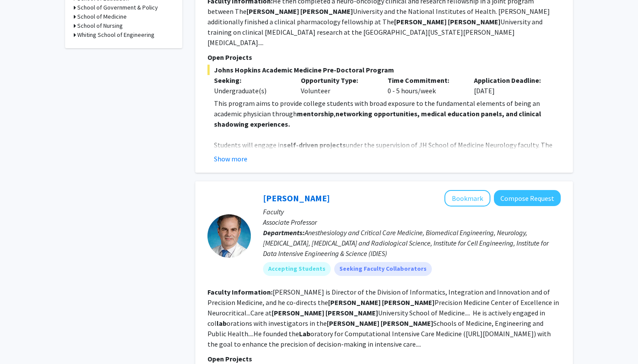 The image size is (638, 364). What do you see at coordinates (297, 269) in the screenshot?
I see `mat-chip: Accepting Students` at bounding box center [297, 269].